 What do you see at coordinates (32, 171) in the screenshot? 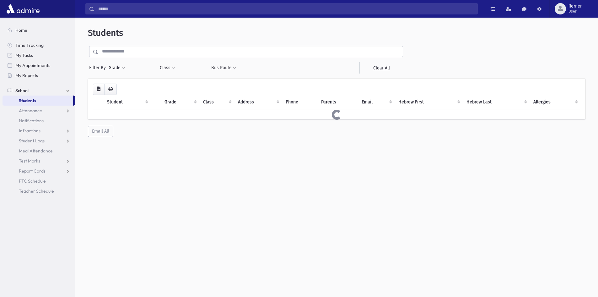
I see `span: Report Cards` at bounding box center [32, 171].